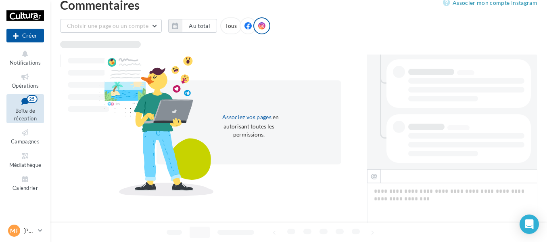 This screenshot has height=242, width=547. What do you see at coordinates (108, 25) in the screenshot?
I see `span: Choisir une page ou un compte` at bounding box center [108, 25].